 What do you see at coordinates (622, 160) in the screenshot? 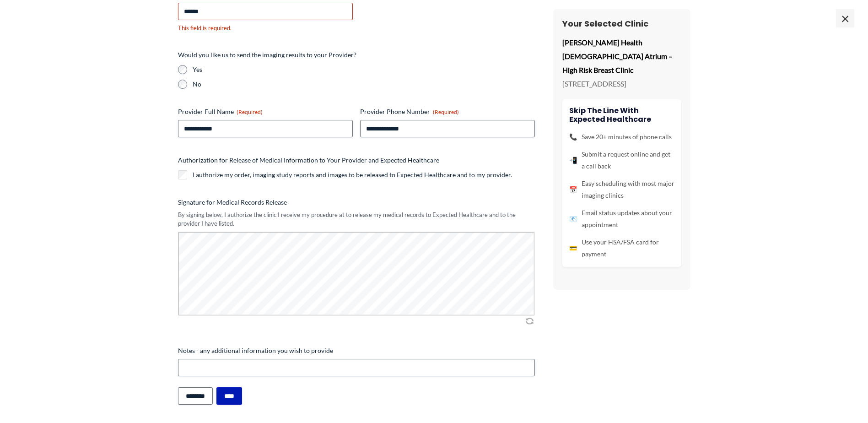
I see `li: Submit a request online and get a call back` at bounding box center [622, 160].